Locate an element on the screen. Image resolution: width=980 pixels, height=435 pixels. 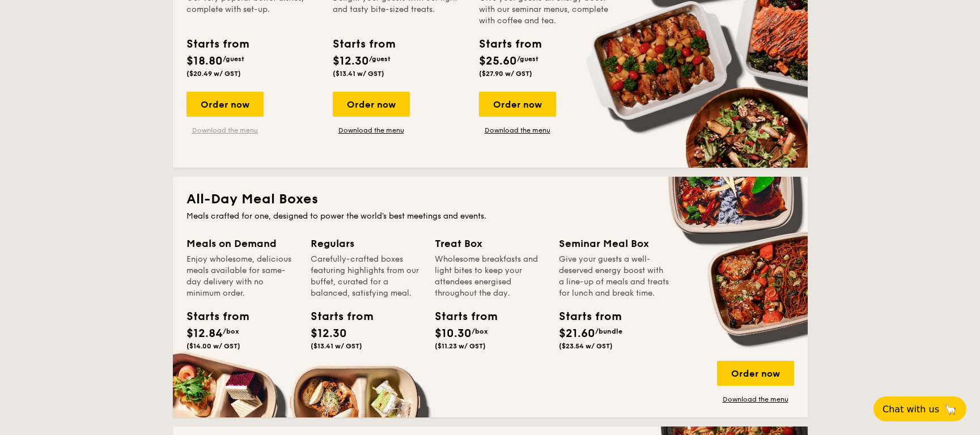
div: Wholesome breakfasts and light bites to keep your attendees energised throughout the day. is located at coordinates (490, 277).